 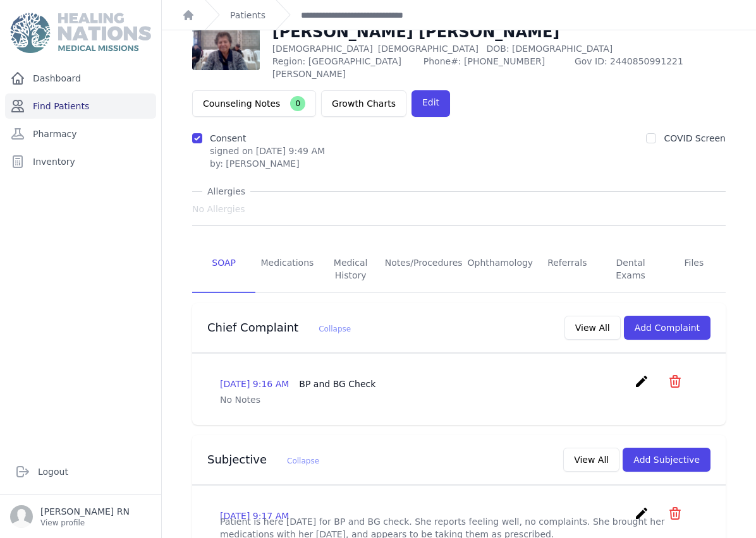 I want to click on button: Add Complaint, so click(x=667, y=328).